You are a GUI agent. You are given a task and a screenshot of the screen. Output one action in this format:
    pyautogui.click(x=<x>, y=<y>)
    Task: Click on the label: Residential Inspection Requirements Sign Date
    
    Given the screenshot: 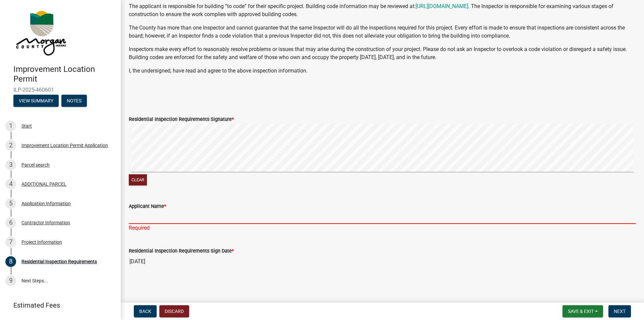 What is the action you would take?
    pyautogui.click(x=181, y=251)
    